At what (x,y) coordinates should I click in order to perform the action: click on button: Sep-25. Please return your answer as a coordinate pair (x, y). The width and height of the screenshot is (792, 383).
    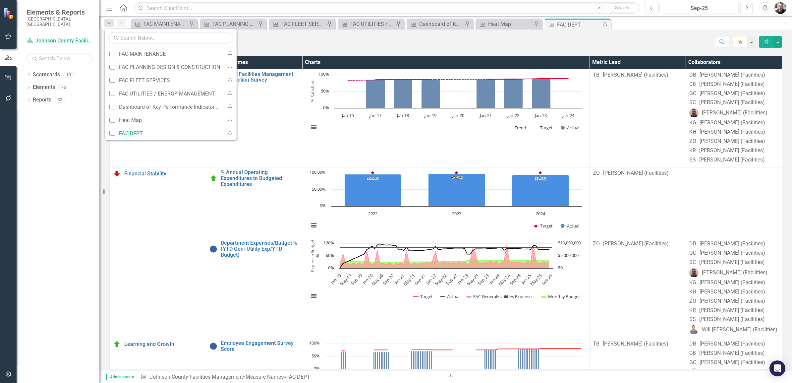
    Looking at the image, I should click on (699, 8).